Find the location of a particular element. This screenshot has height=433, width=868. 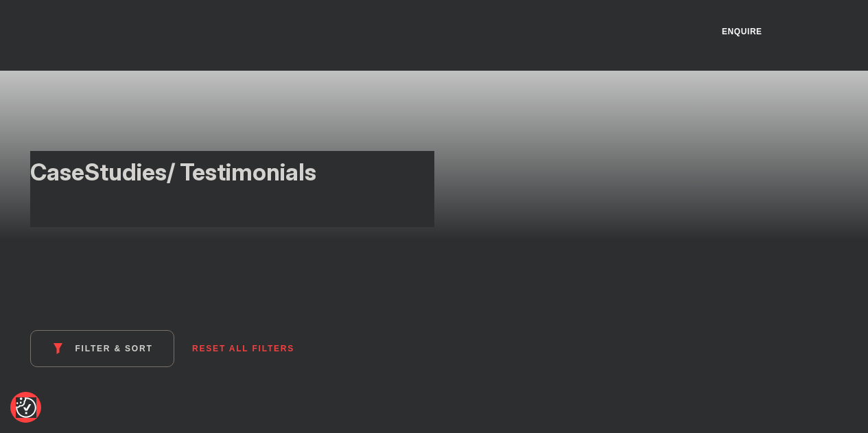

img: svg+xml;nitro-empty-id=MTU3OjExNQ==-1;base64,PHN2ZyB2aWV3Qm94PSIwIDAgNzU4IDI1MSIgd2lkdGg9Ijc1OCIg... is located at coordinates (92, 36).